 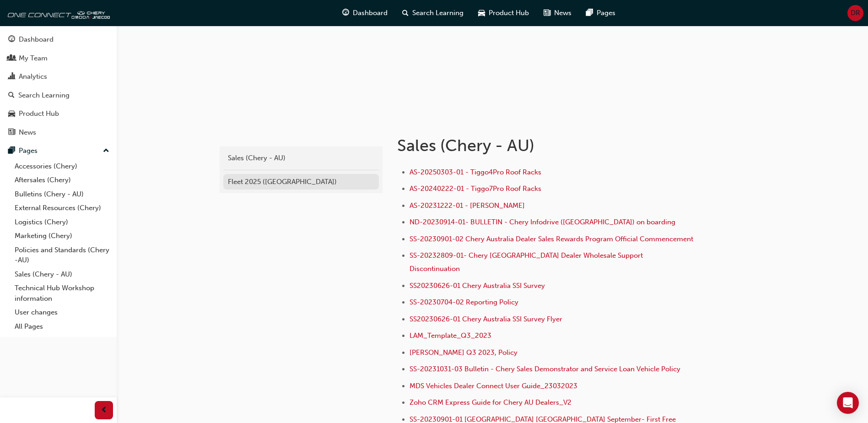 I want to click on a: SS-20231031-03 Bulletin - Chery Sales Demonstrator and Service Loan Vehicle Policy, so click(x=545, y=369).